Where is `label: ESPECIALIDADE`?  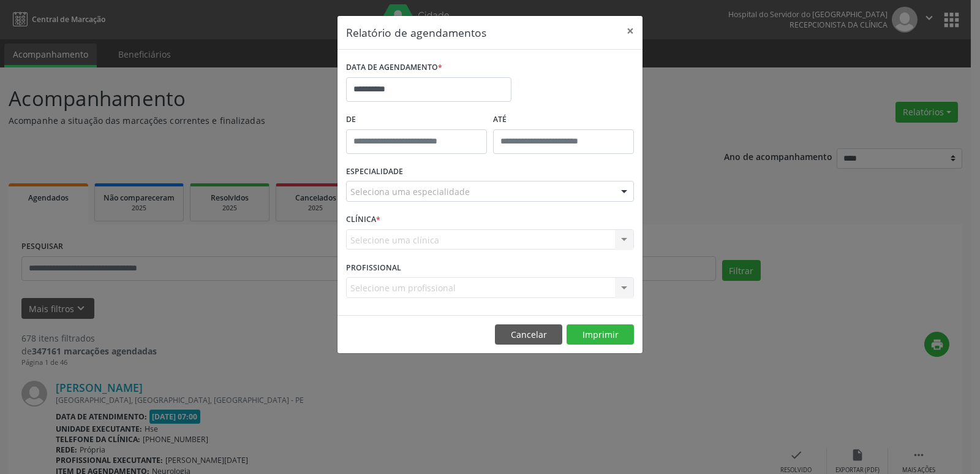
label: ESPECIALIDADE is located at coordinates (375, 172).